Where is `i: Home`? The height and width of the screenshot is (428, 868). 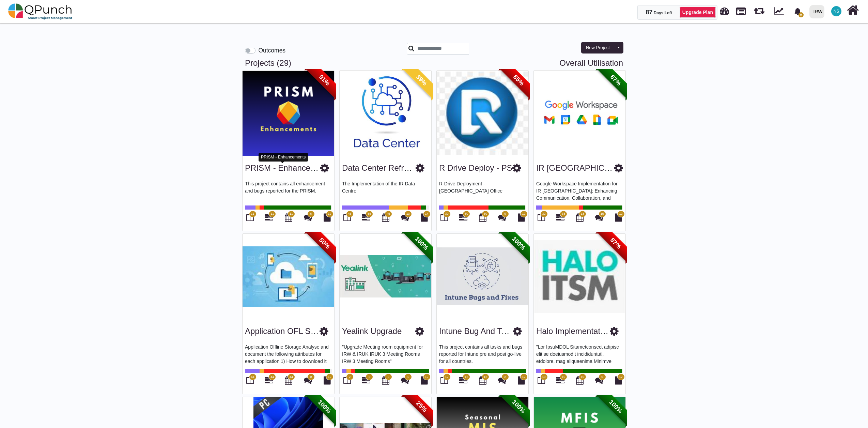
i: Home is located at coordinates (853, 11).